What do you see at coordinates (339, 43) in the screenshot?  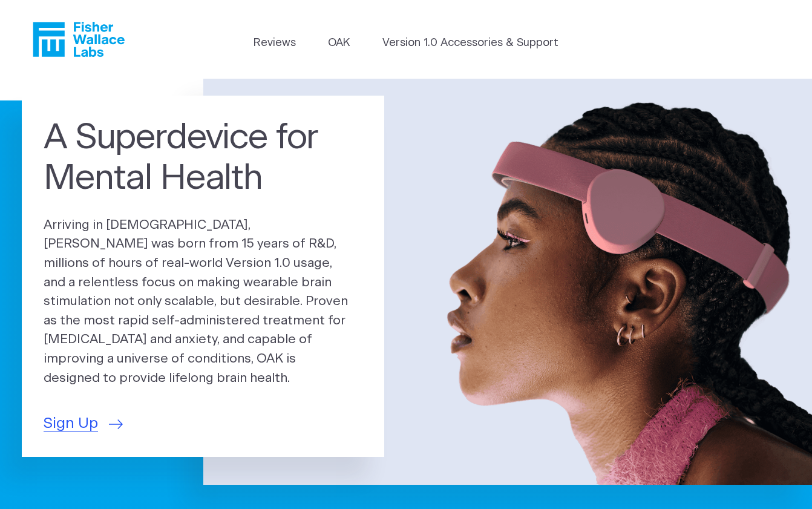 I see `a: OAK` at bounding box center [339, 43].